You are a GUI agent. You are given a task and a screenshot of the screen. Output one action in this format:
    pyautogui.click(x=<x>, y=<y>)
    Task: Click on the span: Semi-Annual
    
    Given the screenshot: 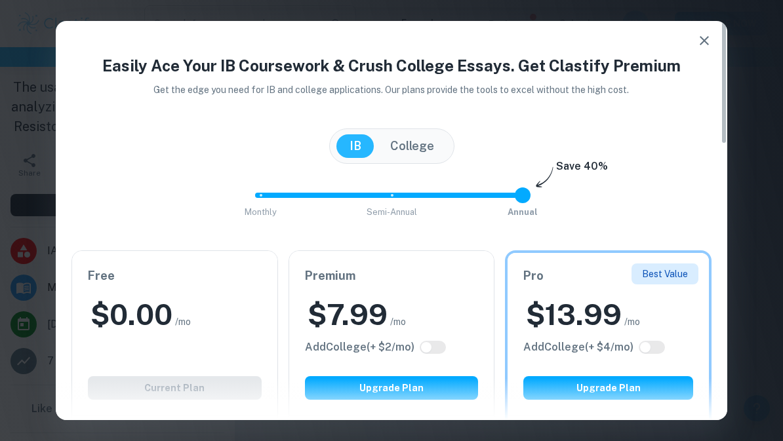 What is the action you would take?
    pyautogui.click(x=392, y=212)
    